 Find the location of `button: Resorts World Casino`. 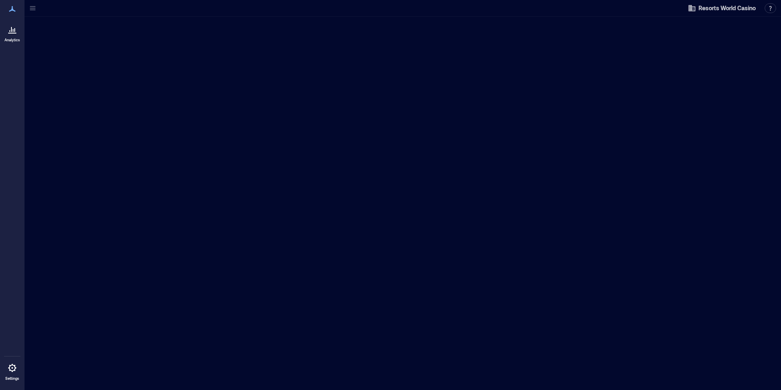

button: Resorts World Casino is located at coordinates (722, 8).